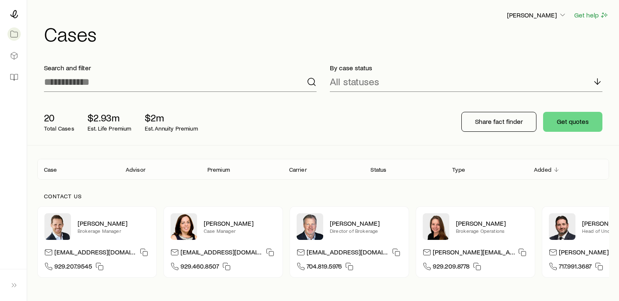 This screenshot has height=301, width=619. What do you see at coordinates (110, 117) in the screenshot?
I see `p: $2.93m` at bounding box center [110, 117].